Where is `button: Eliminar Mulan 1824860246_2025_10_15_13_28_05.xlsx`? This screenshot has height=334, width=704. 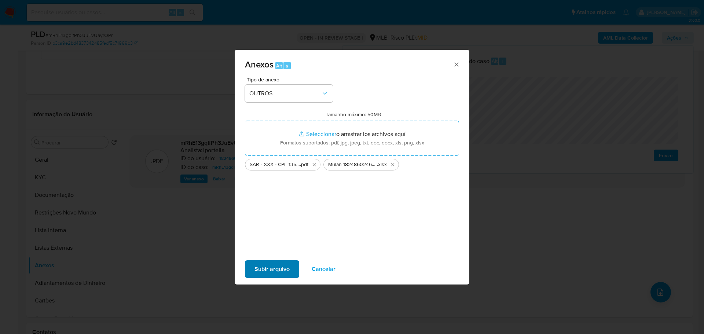
button: Eliminar Mulan 1824860246_2025_10_15_13_28_05.xlsx is located at coordinates (393, 165).